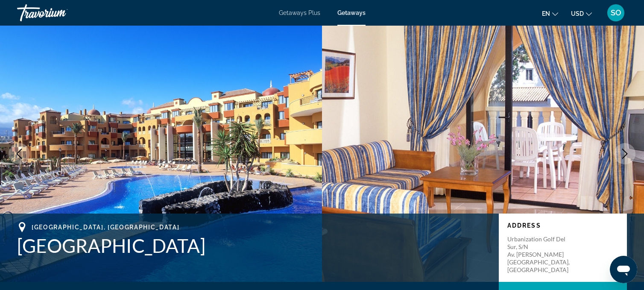 The height and width of the screenshot is (290, 644). What do you see at coordinates (625, 154) in the screenshot?
I see `button: Next image` at bounding box center [625, 154].